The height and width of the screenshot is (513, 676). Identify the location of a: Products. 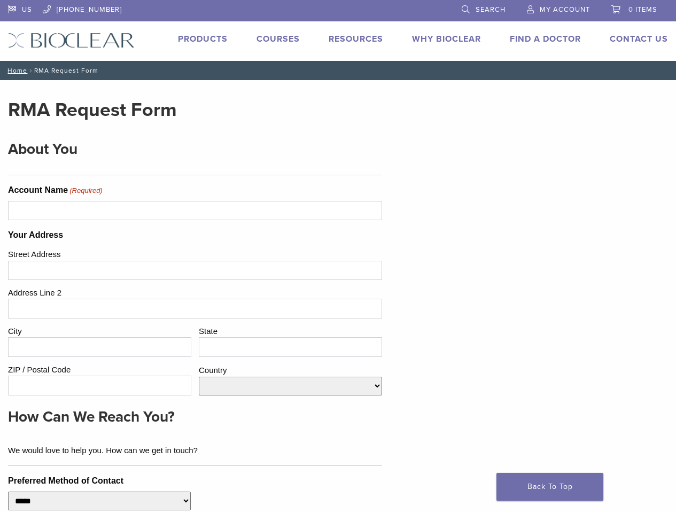
(203, 39).